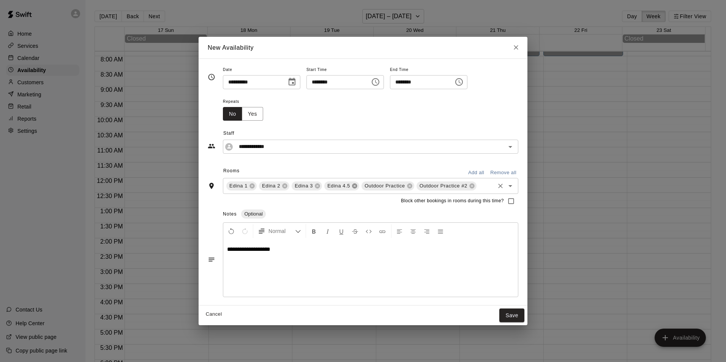 This screenshot has width=726, height=362. What do you see at coordinates (429, 70) in the screenshot?
I see `span: End Time` at bounding box center [429, 70].